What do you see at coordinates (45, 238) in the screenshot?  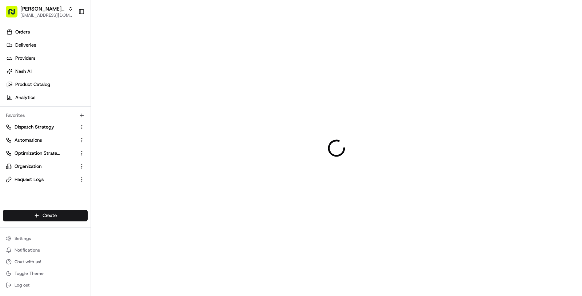 I see `button: Settings` at bounding box center [45, 238].